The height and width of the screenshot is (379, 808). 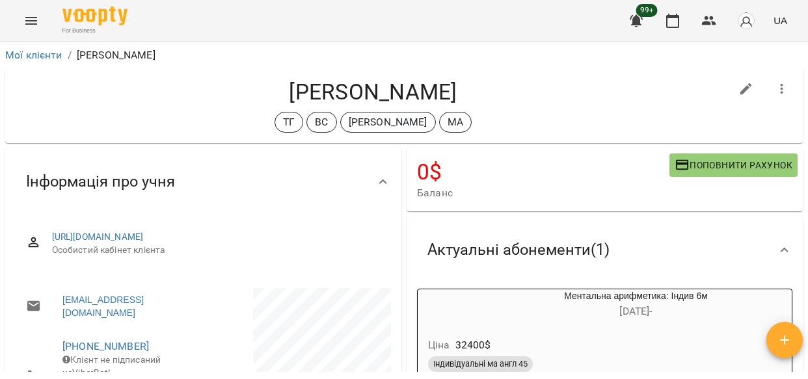 What do you see at coordinates (647, 10) in the screenshot?
I see `span: 99+` at bounding box center [647, 10].